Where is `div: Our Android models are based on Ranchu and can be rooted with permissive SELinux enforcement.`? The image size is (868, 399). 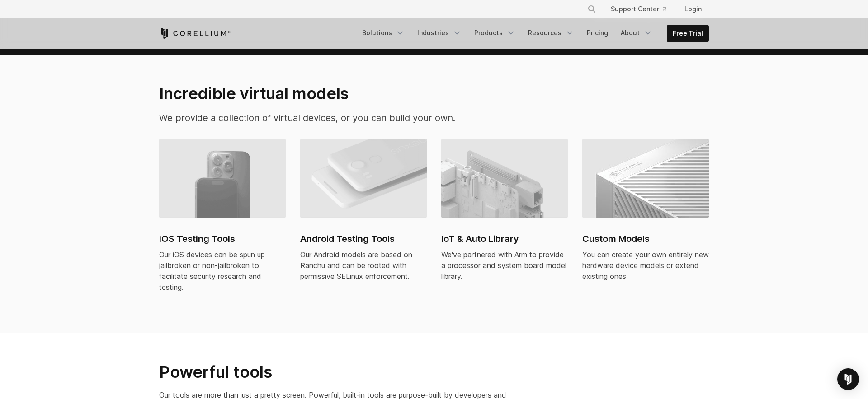 div: Our Android models are based on Ranchu and can be rooted with permissive SELinux enforcement. is located at coordinates (363, 265).